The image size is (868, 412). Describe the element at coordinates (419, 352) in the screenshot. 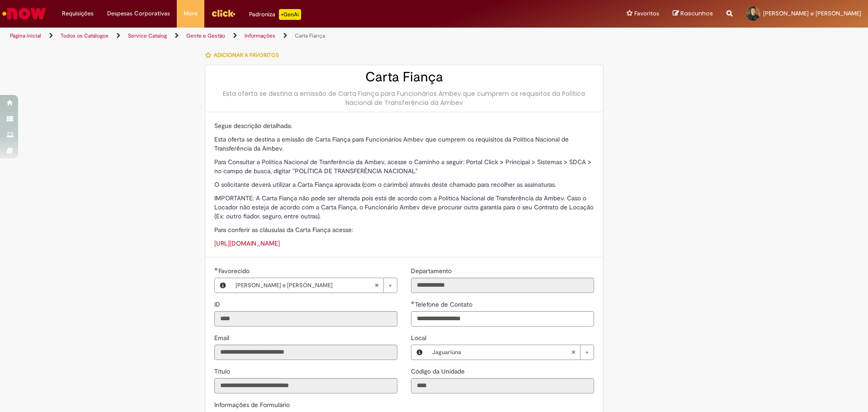

I see `button: Local, Visualizar este registro Jaguariúna` at that location.